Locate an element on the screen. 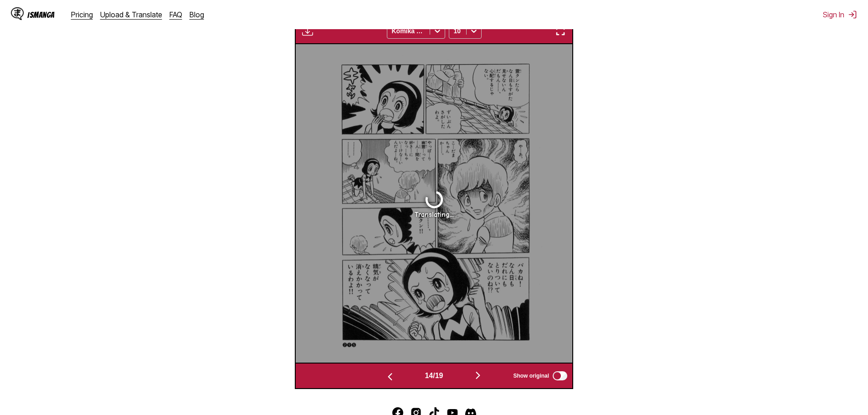 This screenshot has height=415, width=868. a: IsManga LogoIsManga is located at coordinates (41, 15).